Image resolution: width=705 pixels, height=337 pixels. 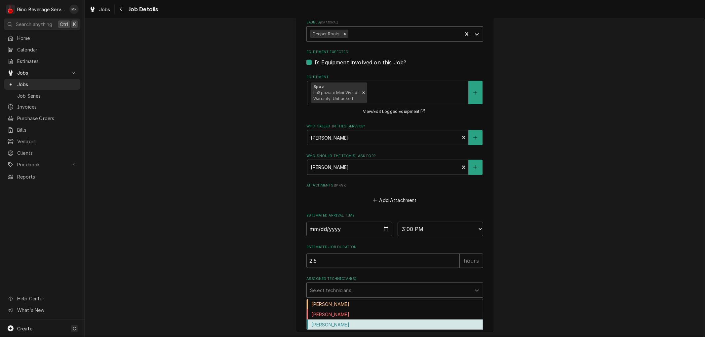 What do you see at coordinates (42, 96) in the screenshot?
I see `a: Job Series` at bounding box center [42, 96].